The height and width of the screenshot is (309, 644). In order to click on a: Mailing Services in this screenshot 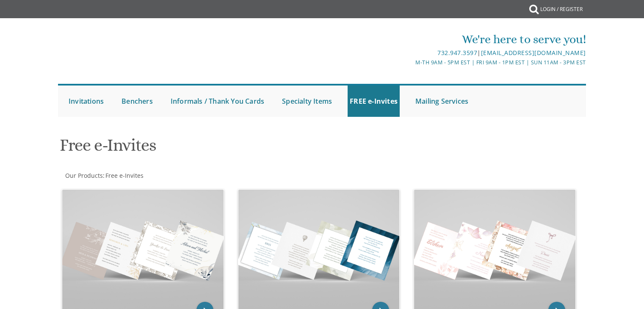, I will do `click(442, 101)`.